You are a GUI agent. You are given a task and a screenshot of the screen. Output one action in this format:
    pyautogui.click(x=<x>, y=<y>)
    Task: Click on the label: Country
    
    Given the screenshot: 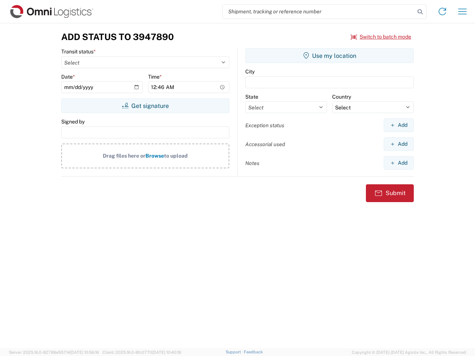 What is the action you would take?
    pyautogui.click(x=342, y=97)
    